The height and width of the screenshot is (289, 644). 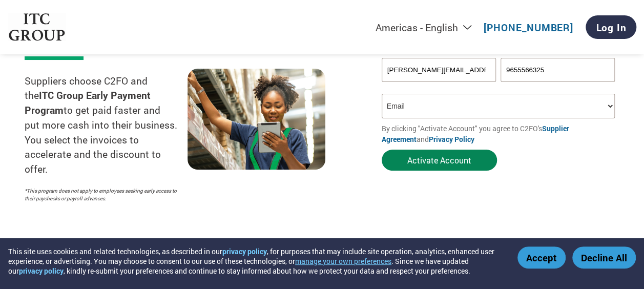 What do you see at coordinates (439, 86) in the screenshot?
I see `div: Inavlid Email Address` at bounding box center [439, 86].